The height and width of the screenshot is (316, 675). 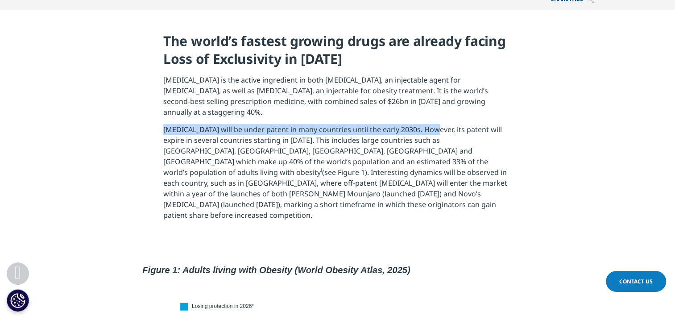 I want to click on span: Contact Us, so click(x=636, y=281).